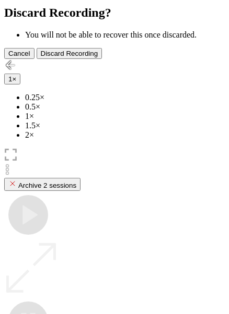 The image size is (229, 314). I want to click on button: Archive 2 sessions, so click(42, 184).